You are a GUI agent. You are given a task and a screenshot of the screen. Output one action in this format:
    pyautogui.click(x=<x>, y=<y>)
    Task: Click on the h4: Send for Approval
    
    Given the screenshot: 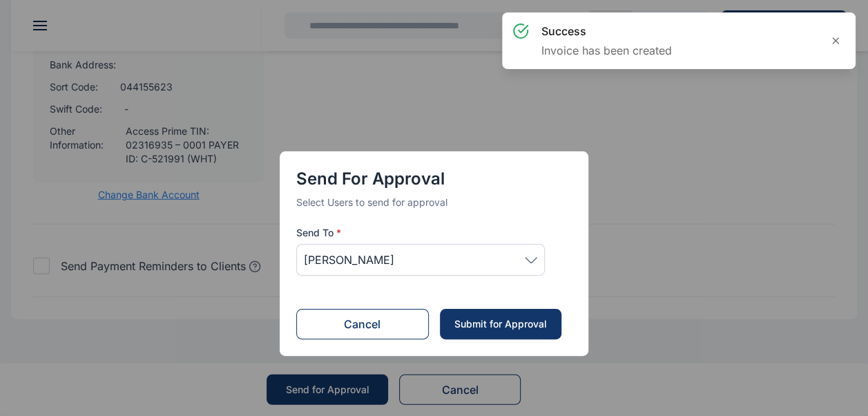 What is the action you would take?
    pyautogui.click(x=434, y=179)
    